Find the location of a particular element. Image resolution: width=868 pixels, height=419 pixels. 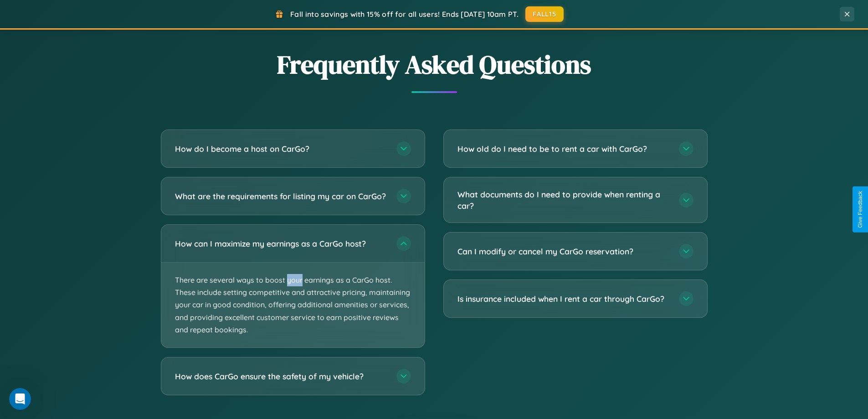

h2: Frequently Asked Questions is located at coordinates (434, 64).